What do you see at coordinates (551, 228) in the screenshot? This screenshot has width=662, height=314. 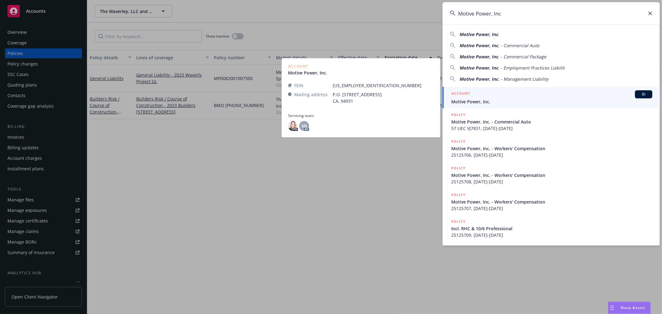 I see `span: Incl. RHC & 10/6 Professional` at bounding box center [551, 228].